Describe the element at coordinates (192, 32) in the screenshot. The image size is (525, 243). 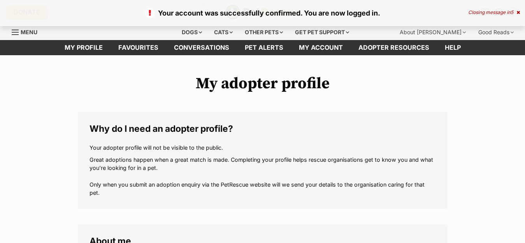
I see `div: Dogs` at that location.